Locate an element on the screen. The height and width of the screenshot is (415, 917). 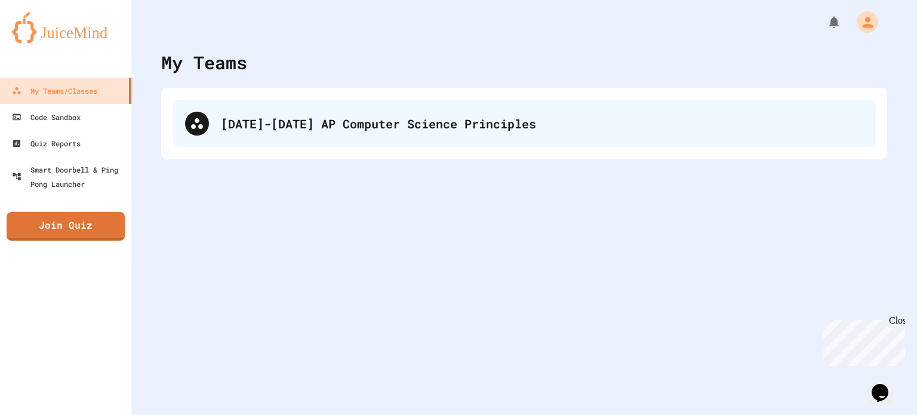
div: Code Sandbox is located at coordinates (46, 117).